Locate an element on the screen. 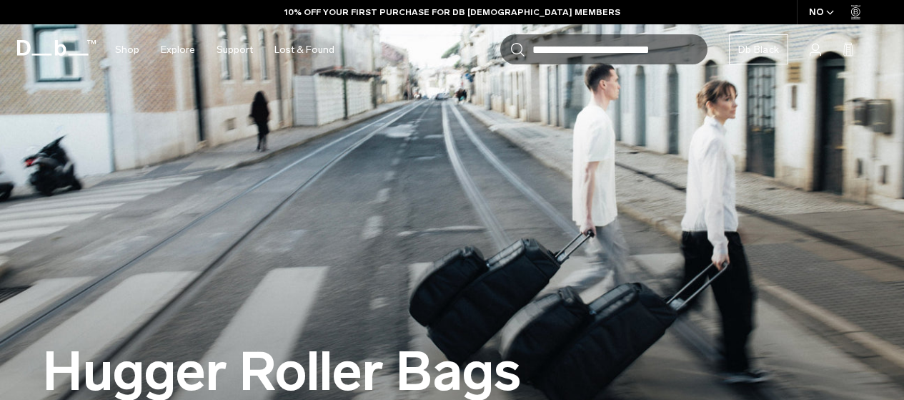 The width and height of the screenshot is (904, 400). a: Lost & Found is located at coordinates (305, 49).